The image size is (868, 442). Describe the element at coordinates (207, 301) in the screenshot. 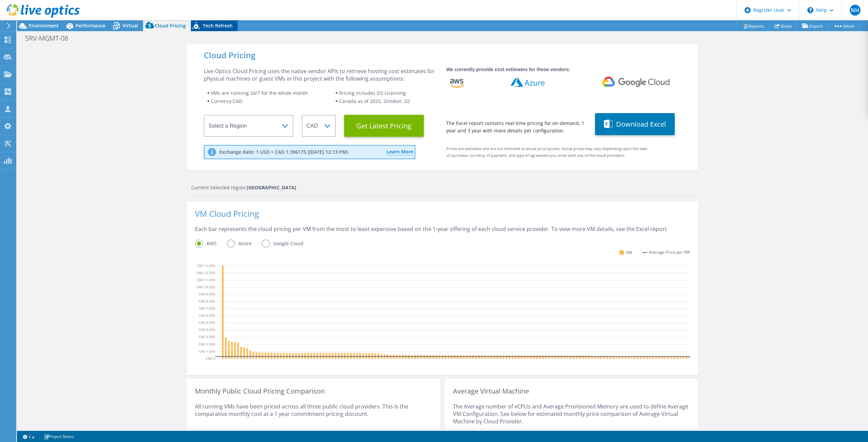

I see `text: CAD 8,000` at that location.